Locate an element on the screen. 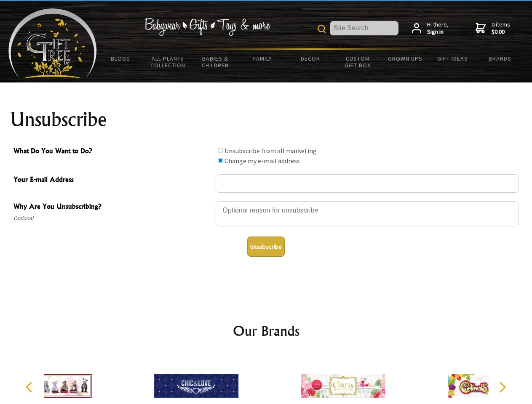  button: Previous is located at coordinates (31, 387).